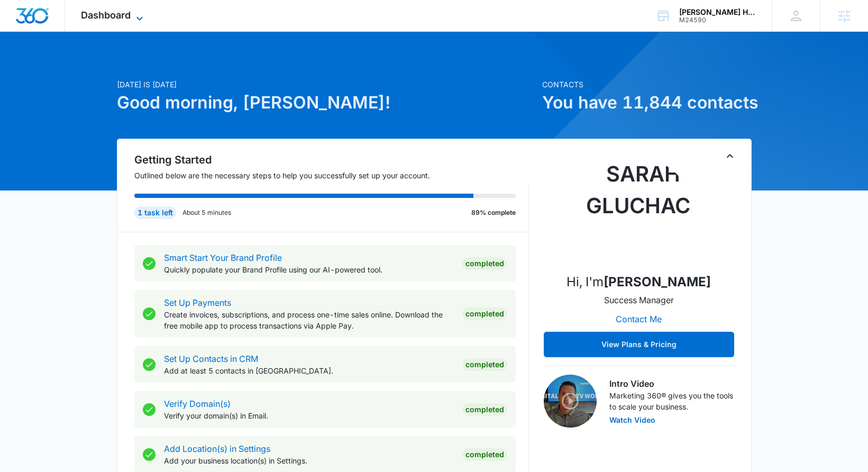 This screenshot has height=472, width=868. I want to click on div: account id, so click(718, 20).